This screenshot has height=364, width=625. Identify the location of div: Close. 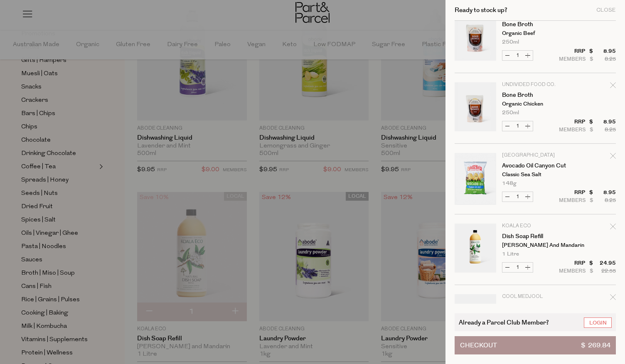
(605, 10).